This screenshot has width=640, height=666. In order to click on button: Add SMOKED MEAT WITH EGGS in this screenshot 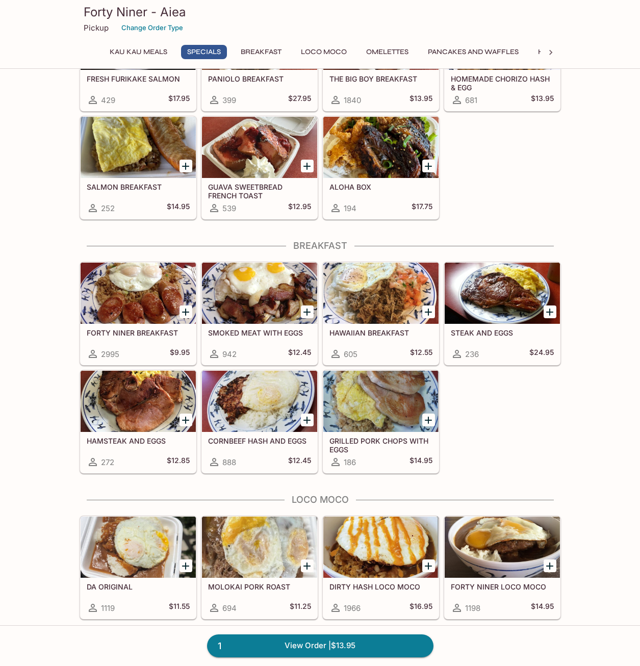, I will do `click(307, 312)`.